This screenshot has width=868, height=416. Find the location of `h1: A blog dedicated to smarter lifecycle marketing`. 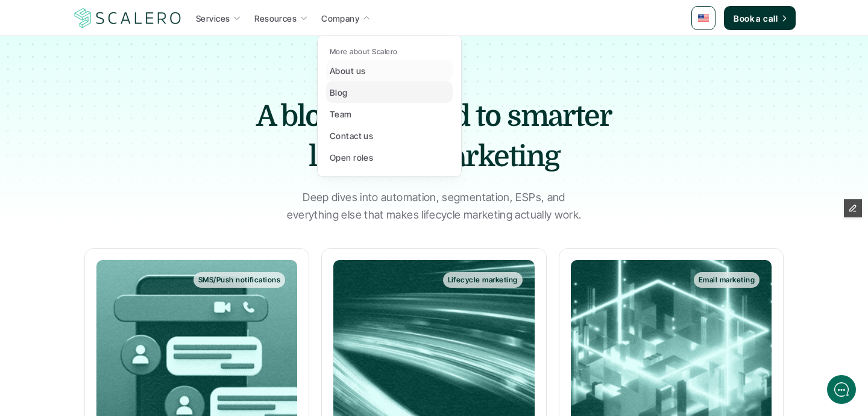

h1: A blog dedicated to smarter lifecycle marketing is located at coordinates (434, 137).